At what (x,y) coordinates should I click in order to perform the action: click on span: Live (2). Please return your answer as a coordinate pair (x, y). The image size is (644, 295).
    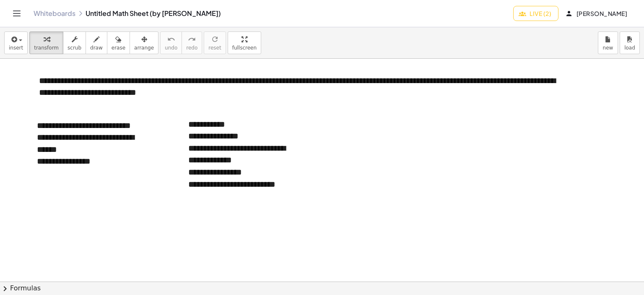
    Looking at the image, I should click on (535, 13).